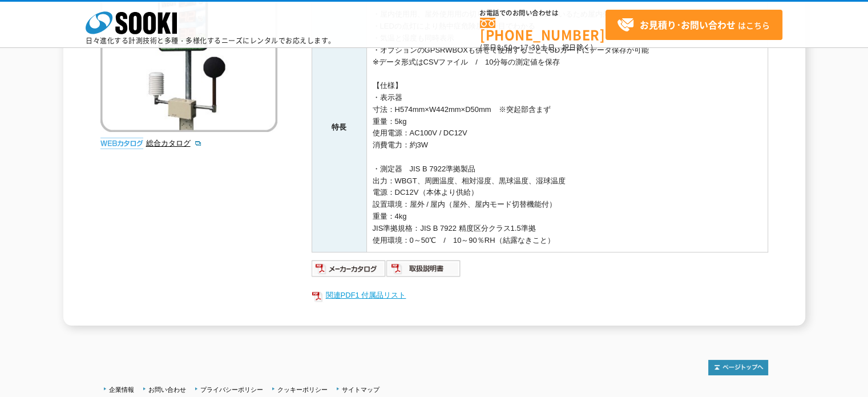  What do you see at coordinates (694, 24) in the screenshot?
I see `a: お見積り･お問い合わせはこちら` at bounding box center [694, 24].